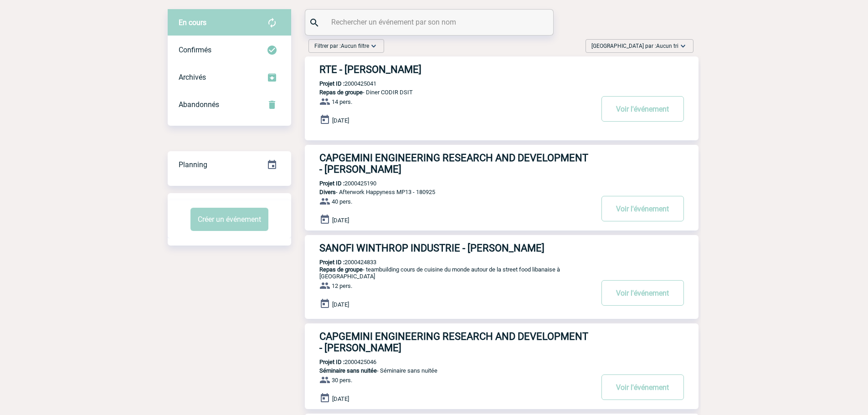 This screenshot has height=415, width=868. Describe the element at coordinates (348, 371) in the screenshot. I see `span: Séminaire sans nuitée` at that location.